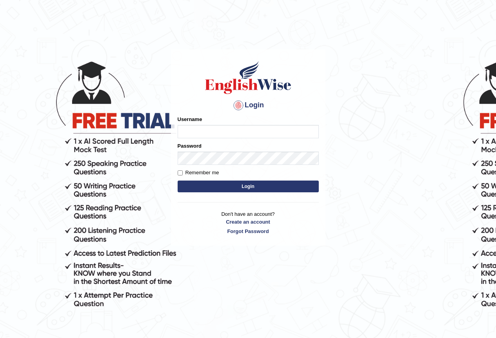  I want to click on label: Username, so click(190, 119).